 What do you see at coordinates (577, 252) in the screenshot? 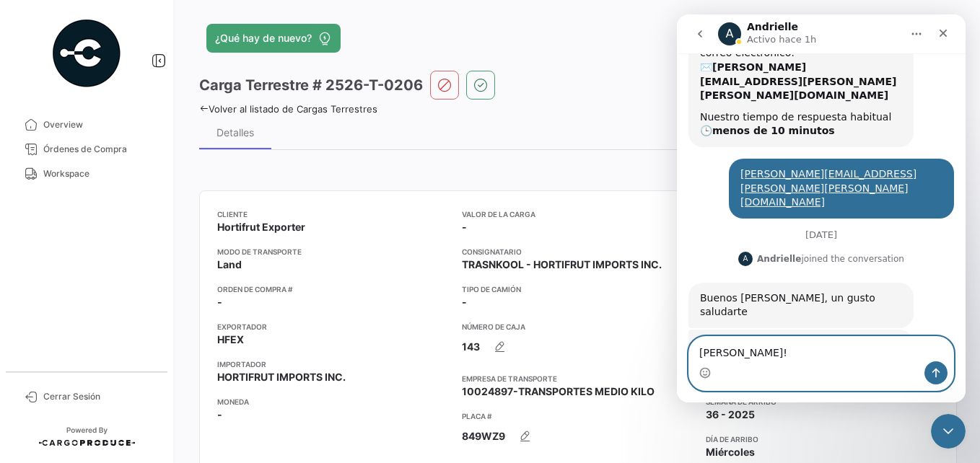
I see `app-card-info-title: Consignatario` at bounding box center [577, 252].